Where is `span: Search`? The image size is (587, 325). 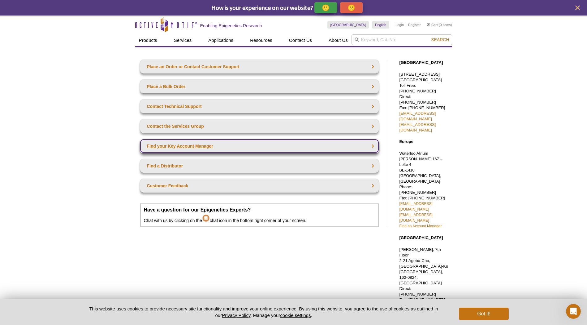
span: Search is located at coordinates (440, 40).